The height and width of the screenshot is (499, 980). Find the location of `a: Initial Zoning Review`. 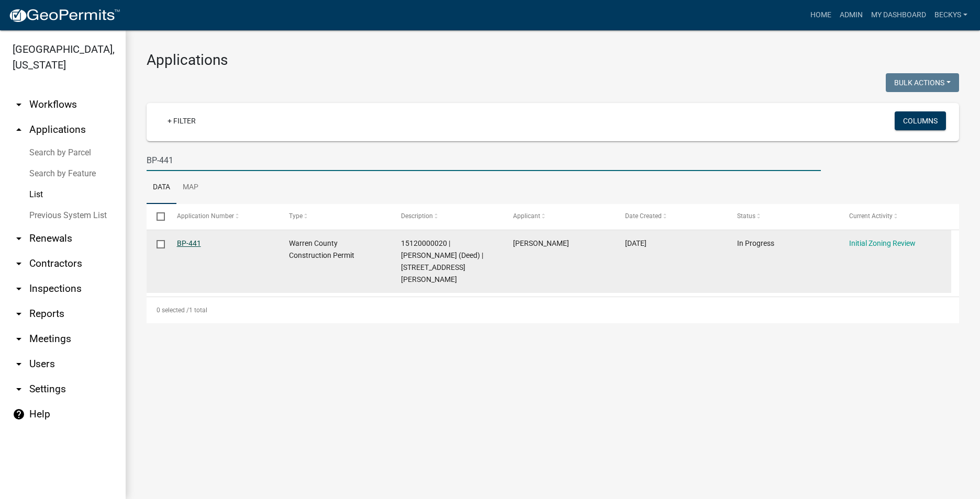

a: Initial Zoning Review is located at coordinates (882, 243).